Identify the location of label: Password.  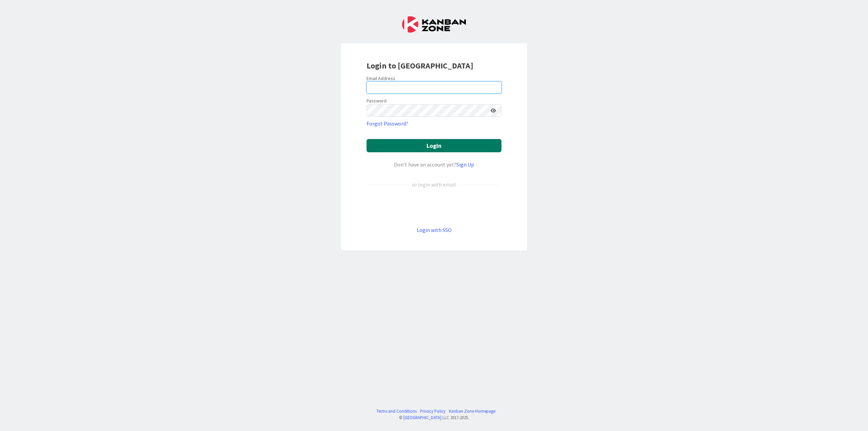
(376, 101).